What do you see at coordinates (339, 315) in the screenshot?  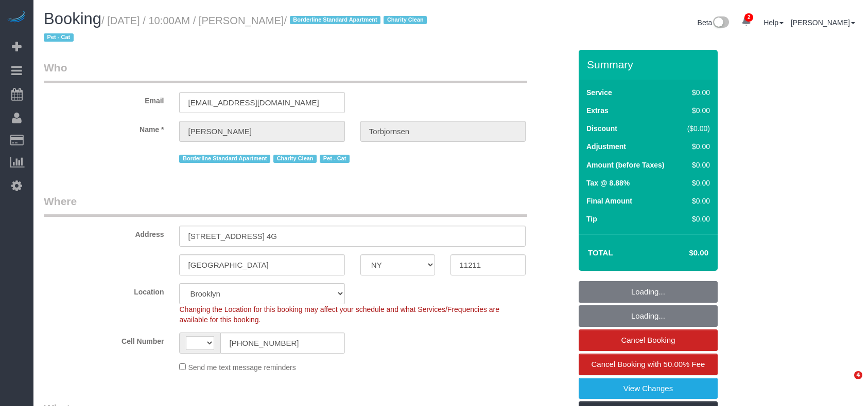 I see `span: Changing the Location for this booking may affect your schedule and what Services/Frequencies are...` at bounding box center [339, 315].